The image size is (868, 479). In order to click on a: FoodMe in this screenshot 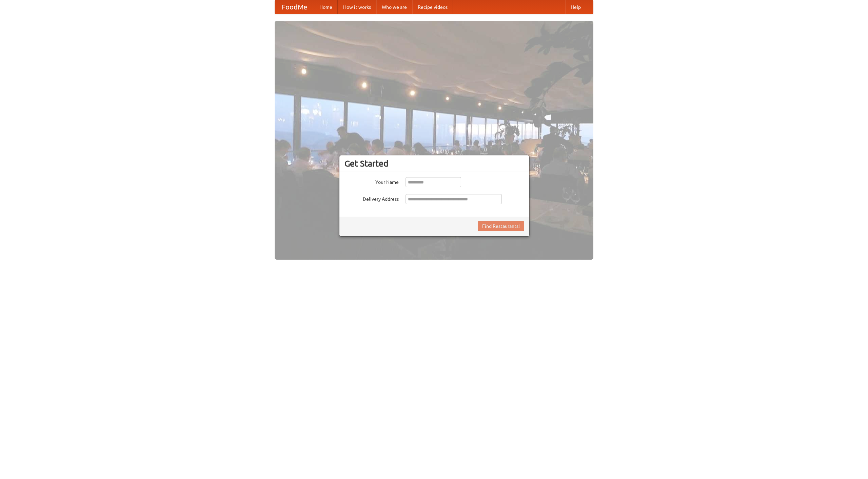, I will do `click(295, 8)`.